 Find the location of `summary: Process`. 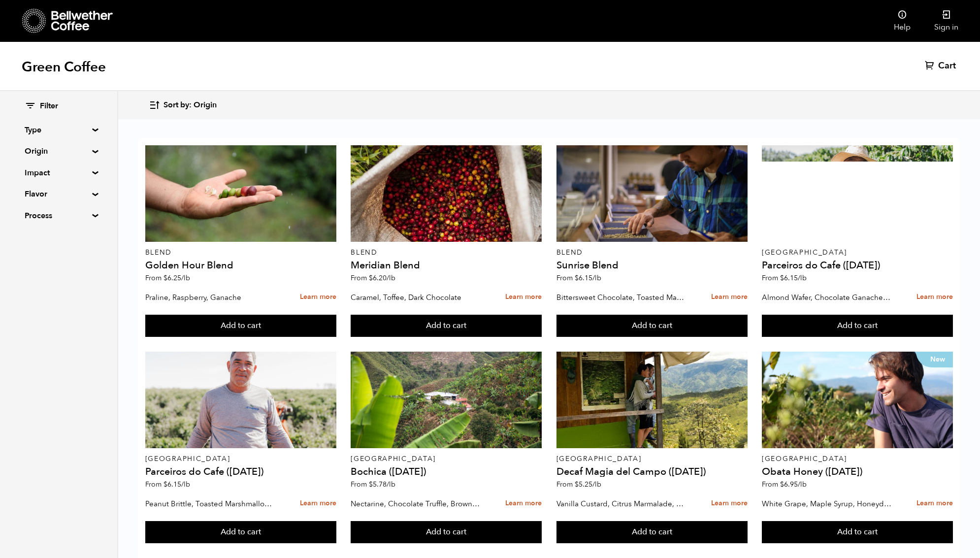

summary: Process is located at coordinates (59, 215).